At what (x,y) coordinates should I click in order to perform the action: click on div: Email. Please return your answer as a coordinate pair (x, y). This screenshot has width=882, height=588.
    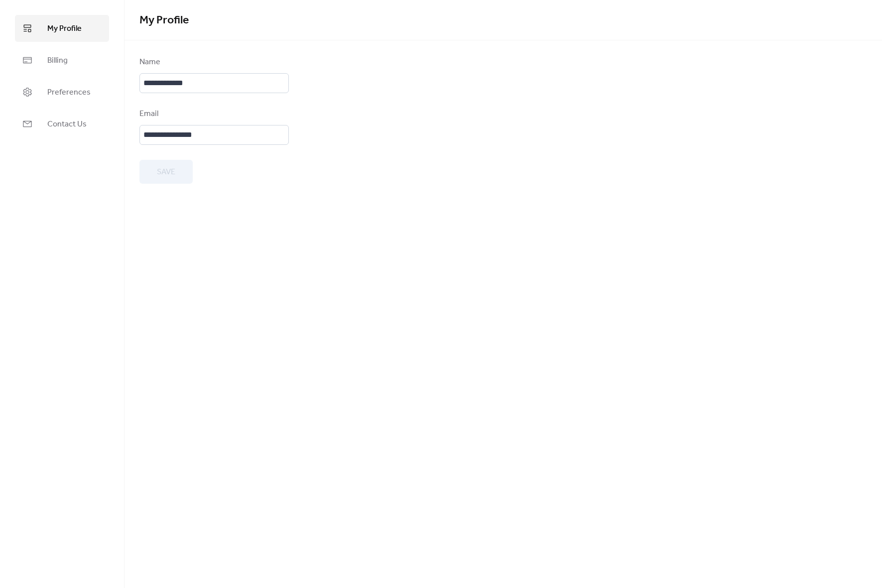
    Looking at the image, I should click on (213, 114).